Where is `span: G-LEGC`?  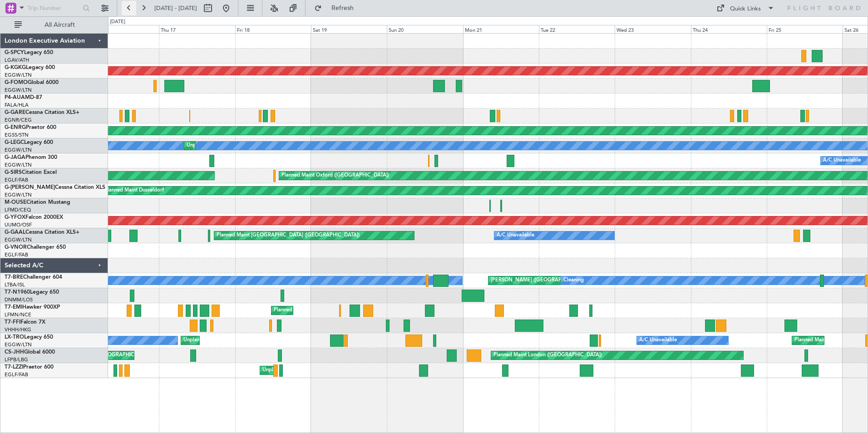
span: G-LEGC is located at coordinates (14, 142).